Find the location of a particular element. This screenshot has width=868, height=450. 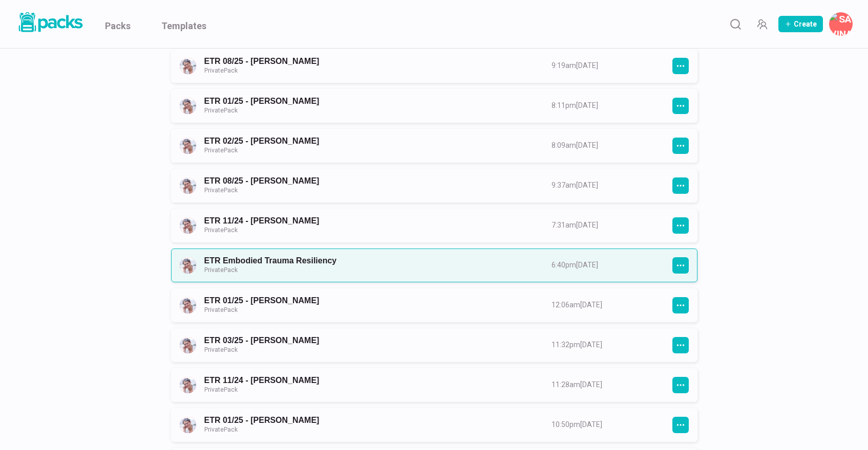

button: Manage Team Invites is located at coordinates (762, 24).